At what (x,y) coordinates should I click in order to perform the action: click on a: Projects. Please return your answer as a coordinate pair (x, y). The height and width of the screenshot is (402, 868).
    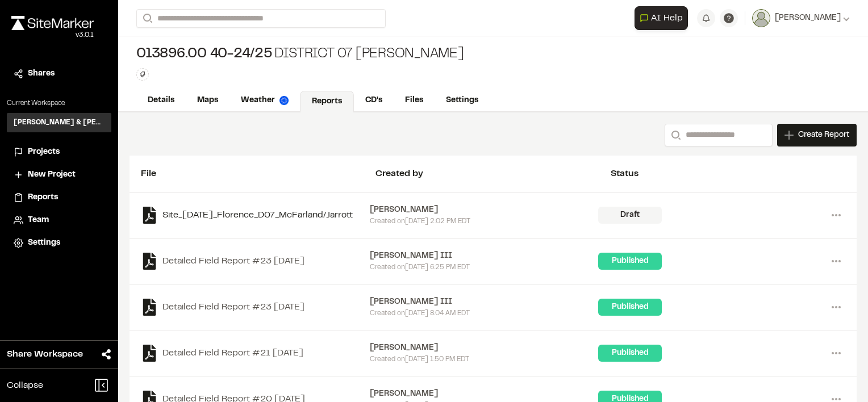
    Looking at the image, I should click on (59, 152).